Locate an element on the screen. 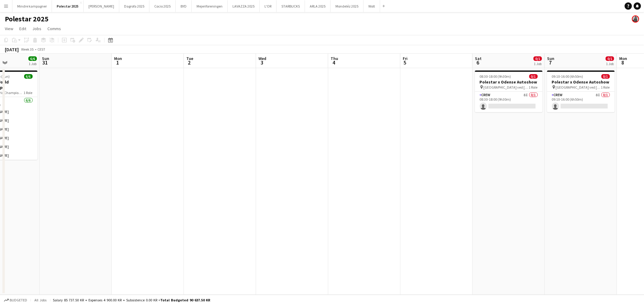 This screenshot has height=305, width=644. app-card-role: Crew8I0/108:30-18:00 (9h30m) is located at coordinates (509, 102).